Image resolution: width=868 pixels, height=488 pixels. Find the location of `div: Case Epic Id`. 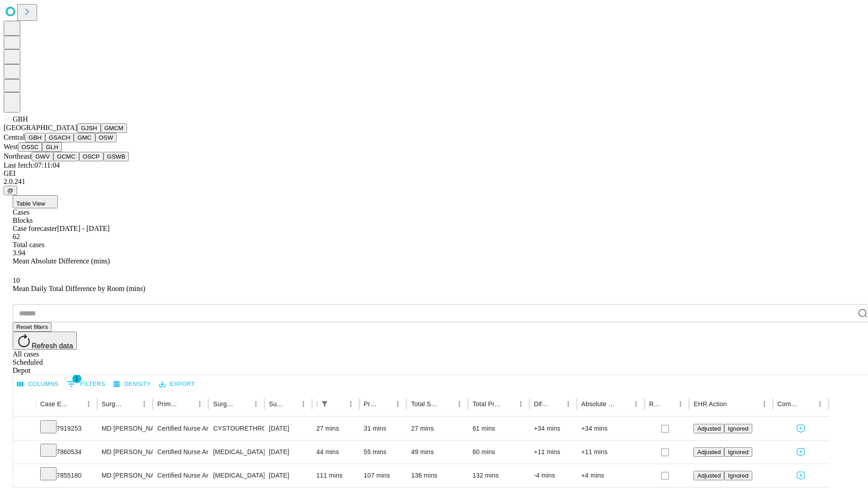

div: Case Epic Id is located at coordinates (54, 404).